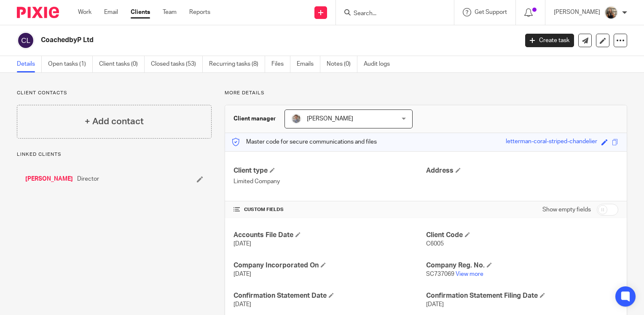 This screenshot has height=315, width=644. Describe the element at coordinates (566, 210) in the screenshot. I see `label: Show empty fields` at that location.